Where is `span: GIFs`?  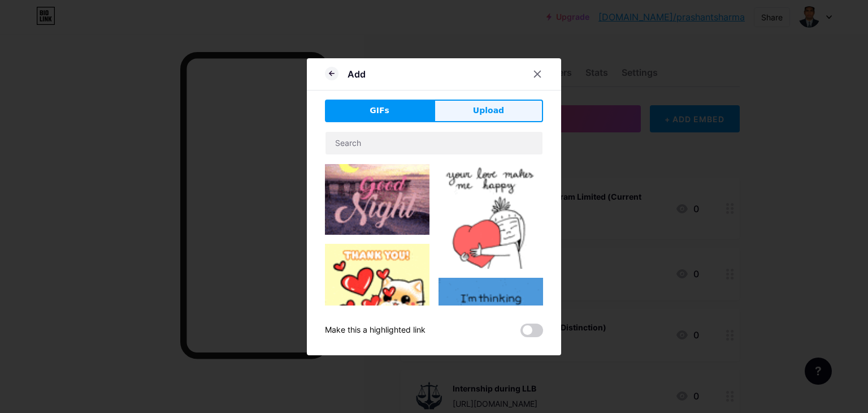 span: GIFs is located at coordinates (379, 111).